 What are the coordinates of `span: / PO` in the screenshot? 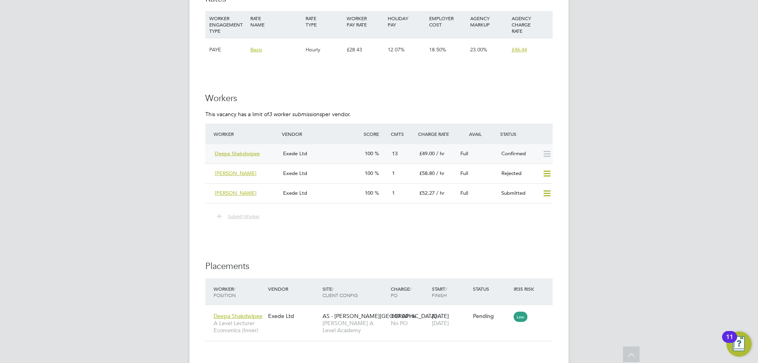 It's located at (401, 292).